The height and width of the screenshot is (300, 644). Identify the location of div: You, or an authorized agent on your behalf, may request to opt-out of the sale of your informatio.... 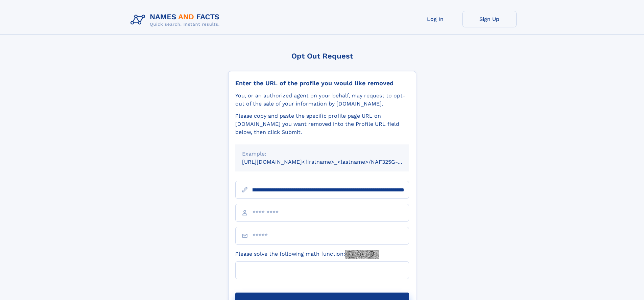
(322, 100).